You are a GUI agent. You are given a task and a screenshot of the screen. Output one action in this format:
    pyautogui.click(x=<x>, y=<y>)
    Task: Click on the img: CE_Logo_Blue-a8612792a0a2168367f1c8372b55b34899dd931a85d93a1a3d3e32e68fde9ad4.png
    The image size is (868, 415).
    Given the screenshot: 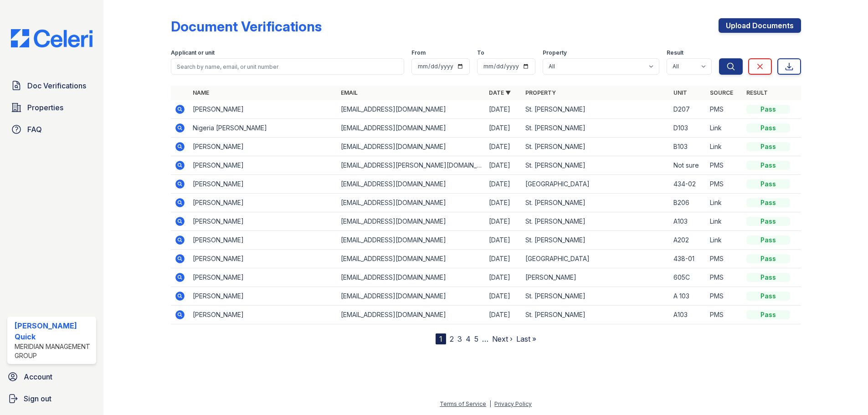 What is the action you would take?
    pyautogui.click(x=51, y=38)
    